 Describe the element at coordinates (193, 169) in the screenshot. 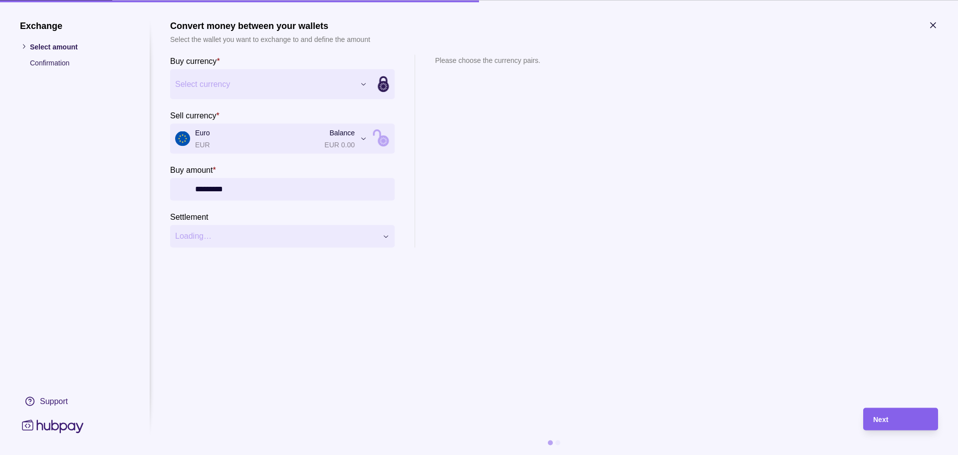

I see `label: Buy amount` at that location.